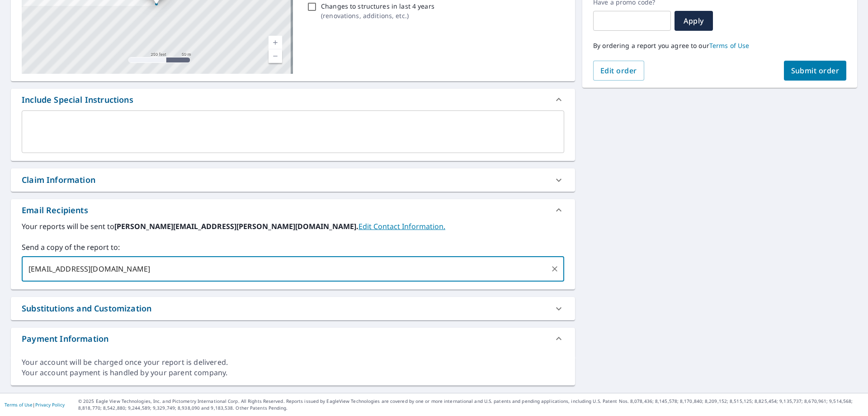  I want to click on span: Edit order, so click(618, 70).